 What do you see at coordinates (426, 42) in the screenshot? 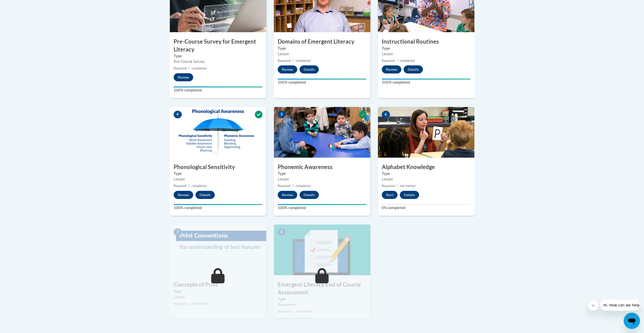
I see `h3: Instructional Routines` at bounding box center [426, 42].